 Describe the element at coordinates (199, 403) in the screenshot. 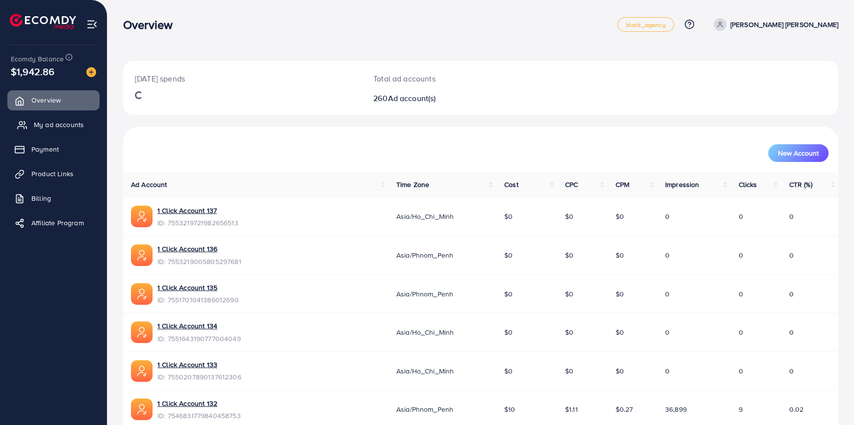

I see `a: 1 Click Account 132` at that location.